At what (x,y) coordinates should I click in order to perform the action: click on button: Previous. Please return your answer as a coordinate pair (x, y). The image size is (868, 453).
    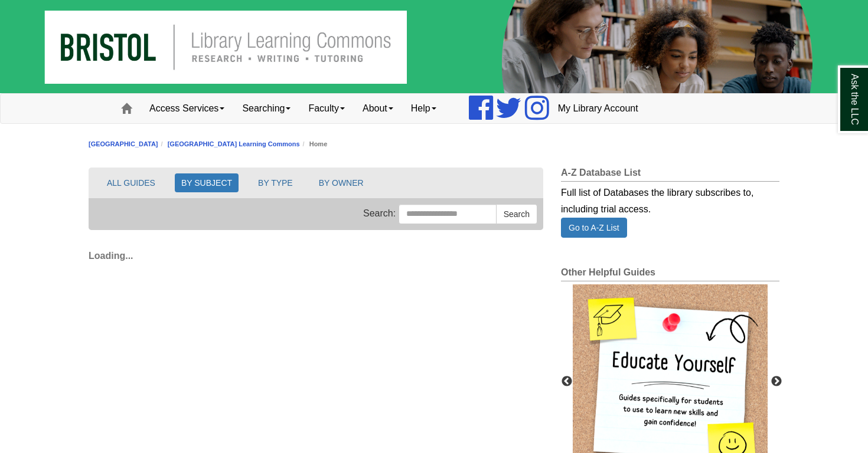
    Looking at the image, I should click on (567, 382).